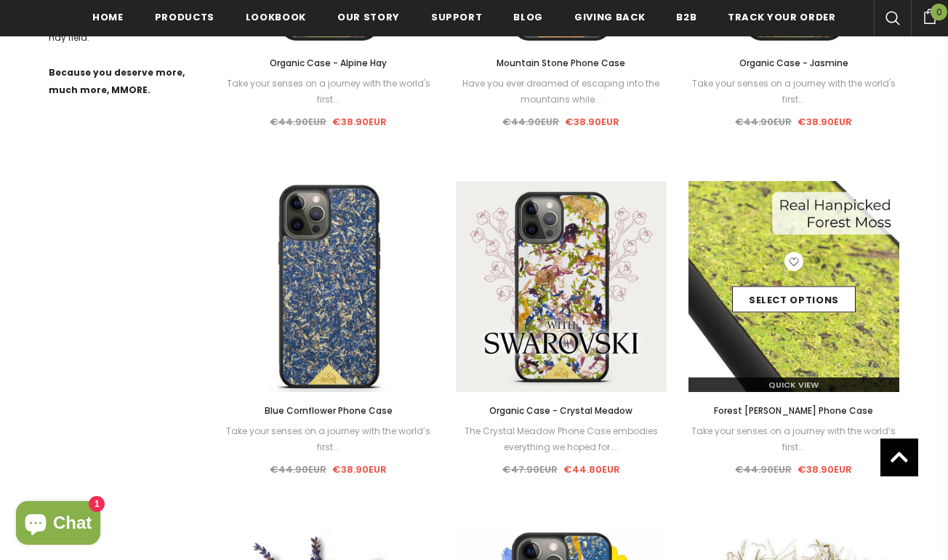 The image size is (948, 560). What do you see at coordinates (275, 17) in the screenshot?
I see `span: Lookbook` at bounding box center [275, 17].